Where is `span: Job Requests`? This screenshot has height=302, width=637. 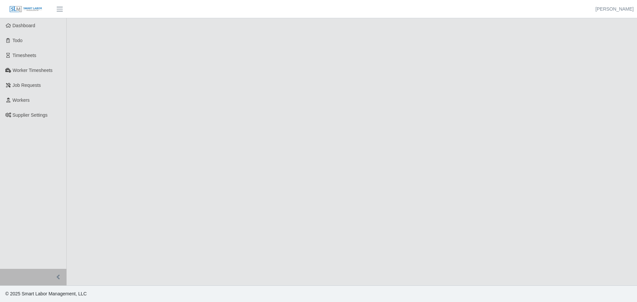
span: Job Requests is located at coordinates (27, 85).